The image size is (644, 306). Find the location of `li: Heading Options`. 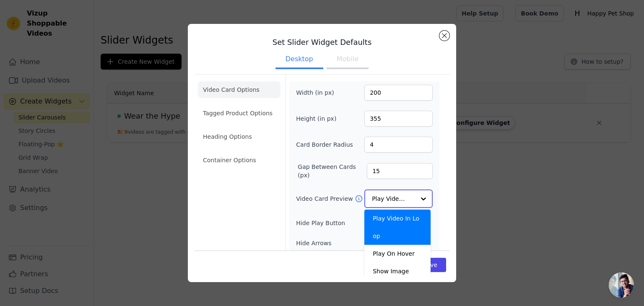

li: Heading Options is located at coordinates (239, 137).